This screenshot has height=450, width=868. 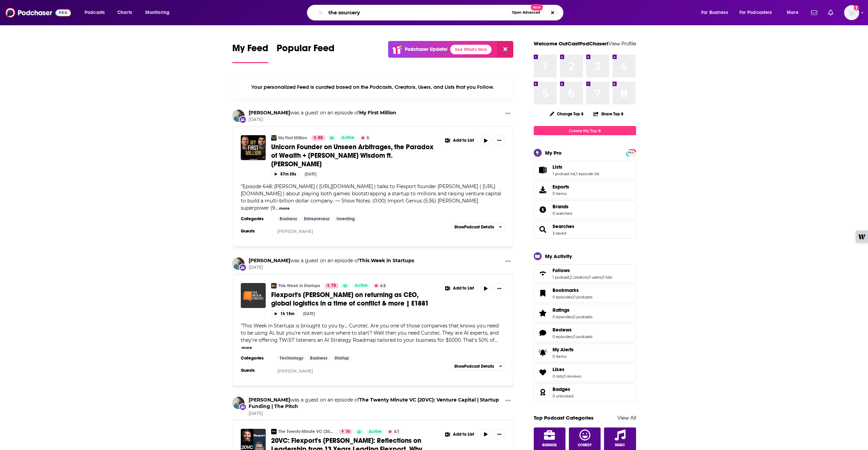 I want to click on a: Business, so click(x=288, y=219).